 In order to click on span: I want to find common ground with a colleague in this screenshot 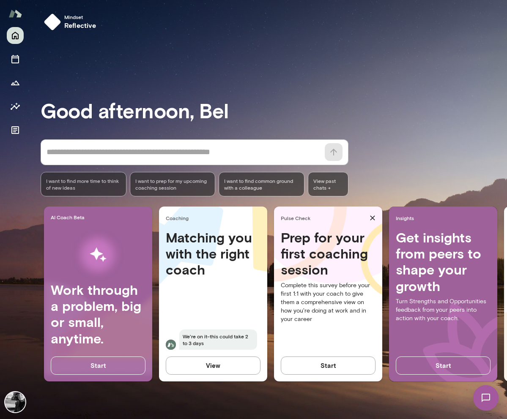, I will do `click(261, 184)`.